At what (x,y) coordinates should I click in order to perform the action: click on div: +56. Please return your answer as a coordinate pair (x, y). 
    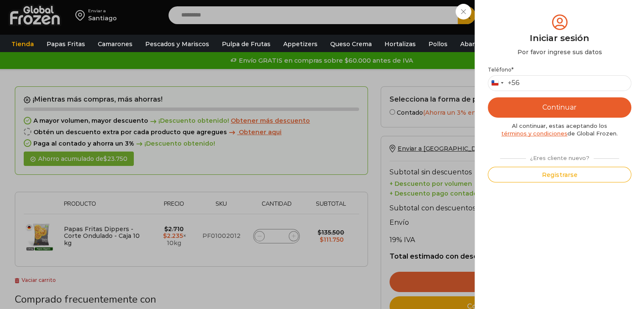
    Looking at the image, I should click on (514, 83).